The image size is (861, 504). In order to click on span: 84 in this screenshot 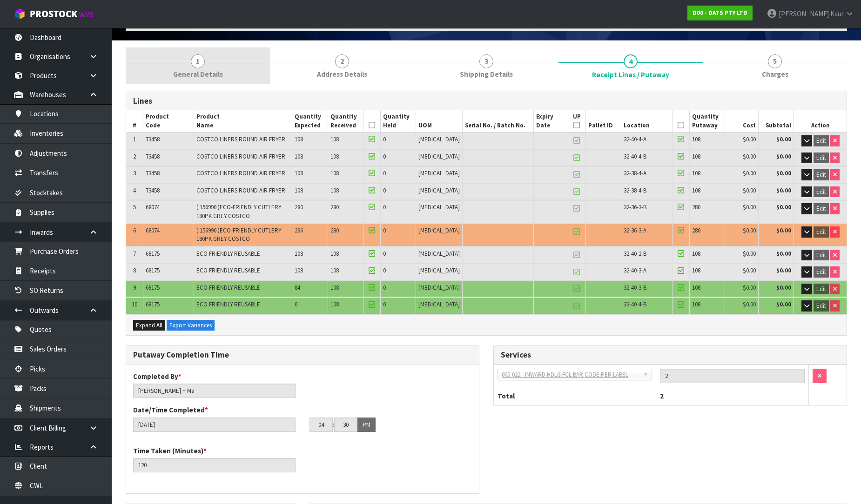, I will do `click(298, 288)`.